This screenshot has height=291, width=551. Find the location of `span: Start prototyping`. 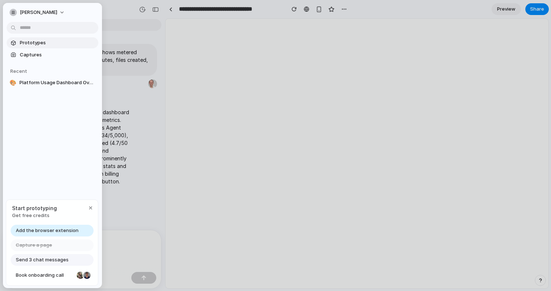

span: Start prototyping is located at coordinates (34, 208).